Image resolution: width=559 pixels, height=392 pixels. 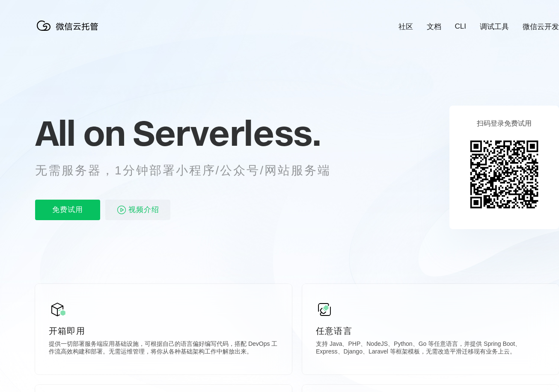 What do you see at coordinates (434, 26) in the screenshot?
I see `a: 文档` at bounding box center [434, 26].